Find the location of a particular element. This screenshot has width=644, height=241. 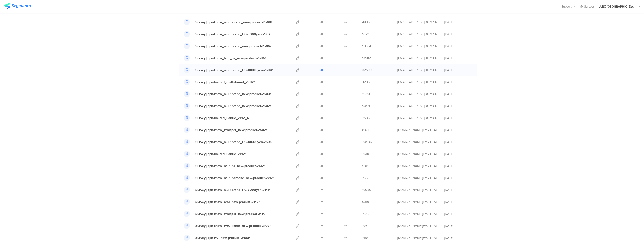

div: [Survey]/cpn-know_multibrand_PG-5000yen-2507/ is located at coordinates (233, 34).